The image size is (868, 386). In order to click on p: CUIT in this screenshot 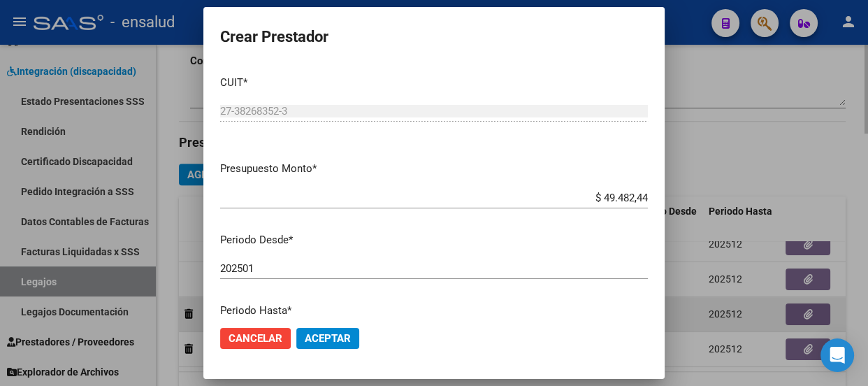, I will do `click(434, 83)`.